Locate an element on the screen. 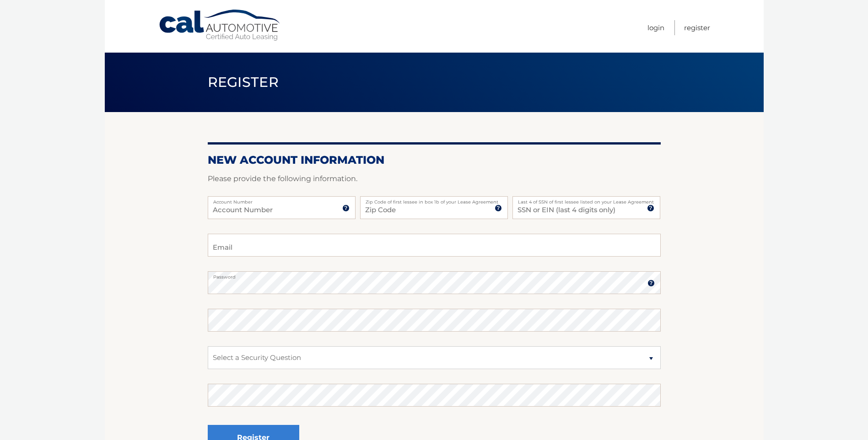  label: Password is located at coordinates (434, 275).